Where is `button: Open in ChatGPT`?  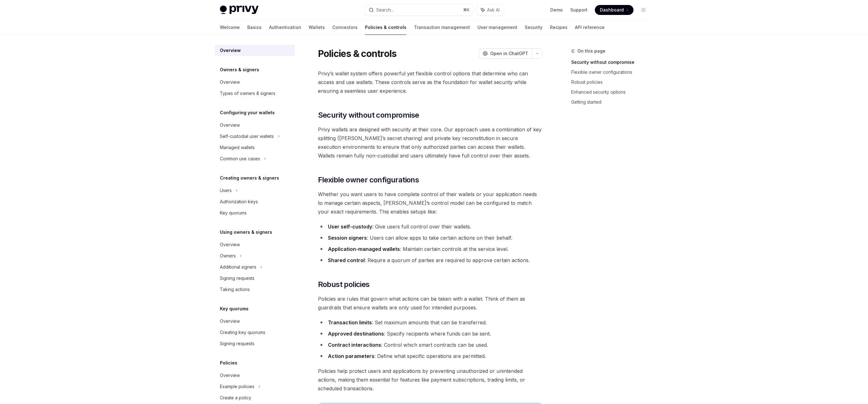
button: Open in ChatGPT is located at coordinates (505, 53).